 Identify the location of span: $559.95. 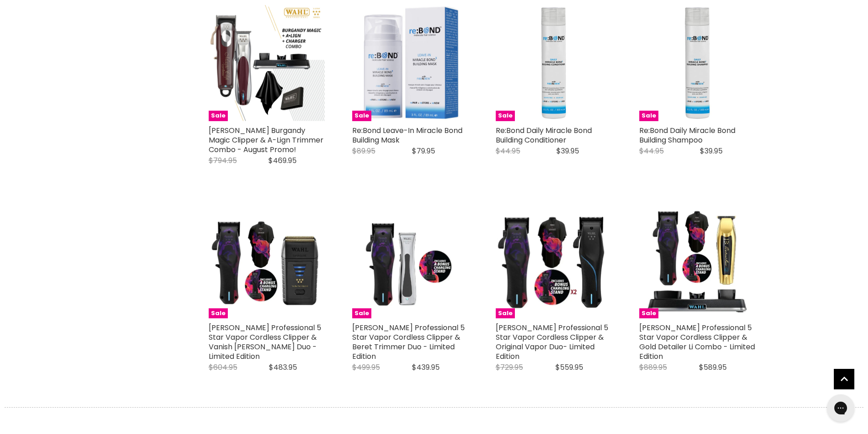
(569, 367).